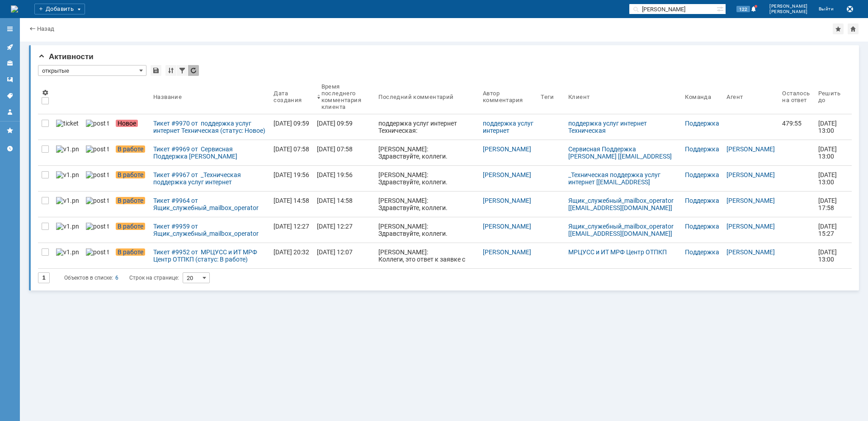  Describe the element at coordinates (796, 123) in the screenshot. I see `div: 479:55` at that location.